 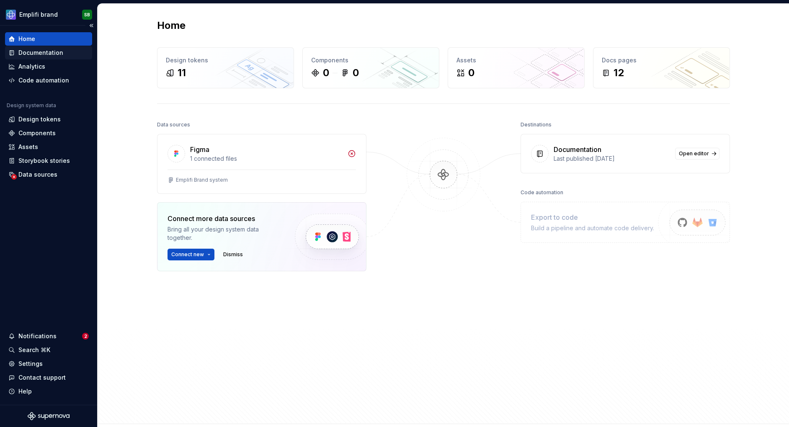 What do you see at coordinates (536, 125) in the screenshot?
I see `div: Destinations` at bounding box center [536, 125].